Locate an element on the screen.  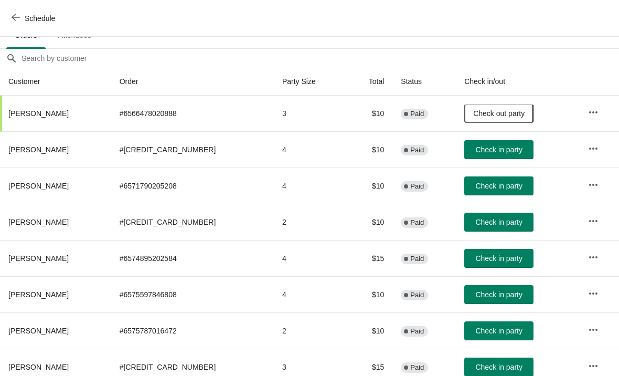
td: # 6566478020888 is located at coordinates (193, 113).